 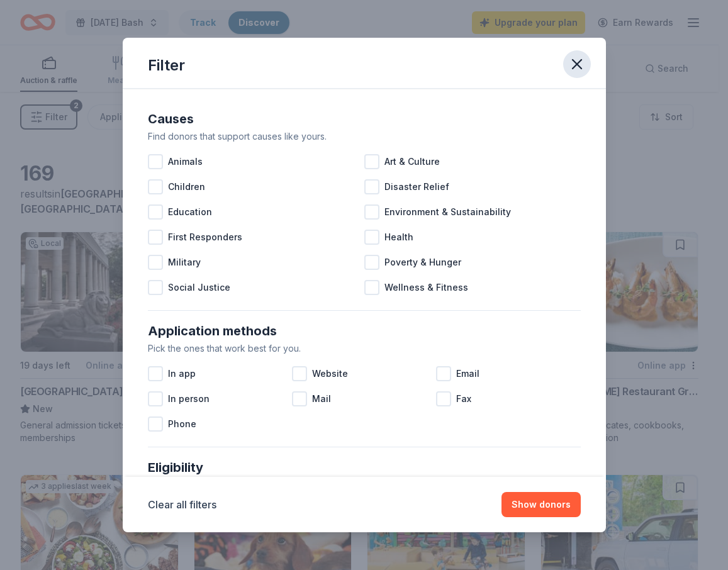 What do you see at coordinates (189, 399) in the screenshot?
I see `span: In person` at bounding box center [189, 399].